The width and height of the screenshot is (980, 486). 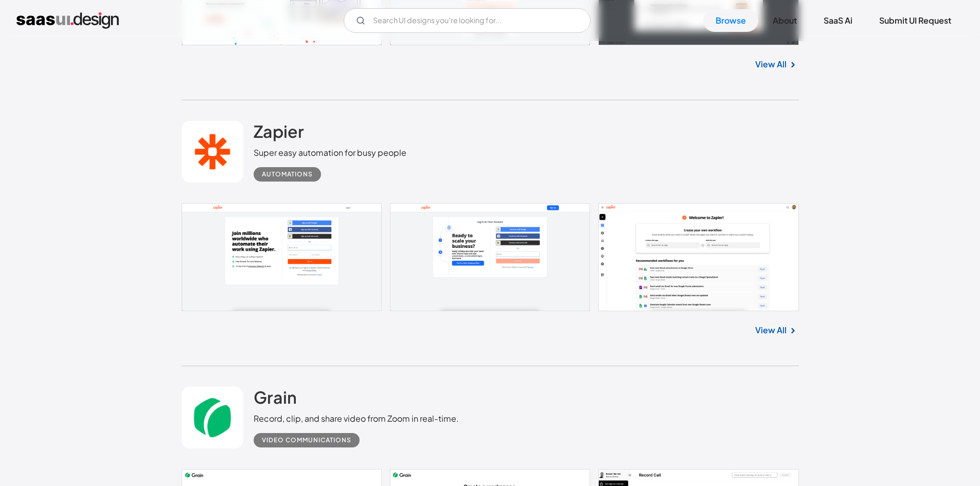 I want to click on form: Email Form, so click(x=467, y=20).